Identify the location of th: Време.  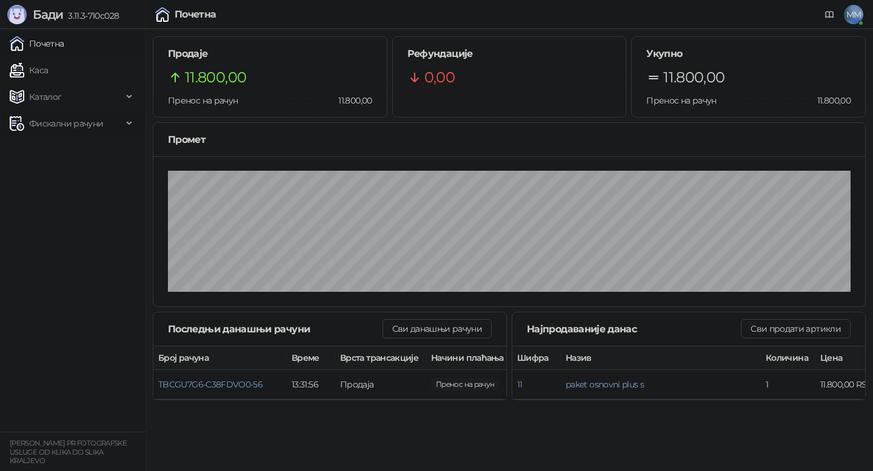
(311, 358).